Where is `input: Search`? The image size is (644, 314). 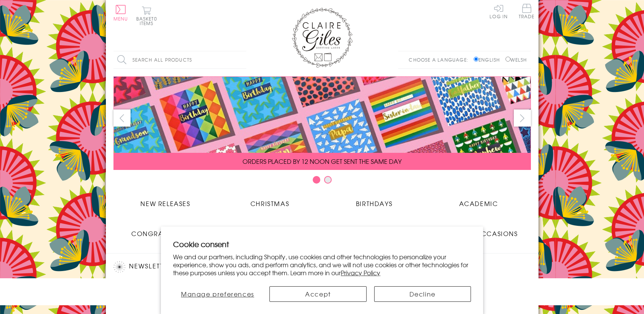 input: Search is located at coordinates (243, 60).